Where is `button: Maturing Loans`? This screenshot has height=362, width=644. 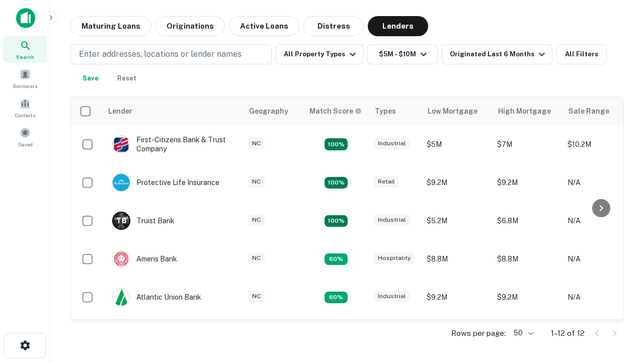 button: Maturing Loans is located at coordinates (111, 26).